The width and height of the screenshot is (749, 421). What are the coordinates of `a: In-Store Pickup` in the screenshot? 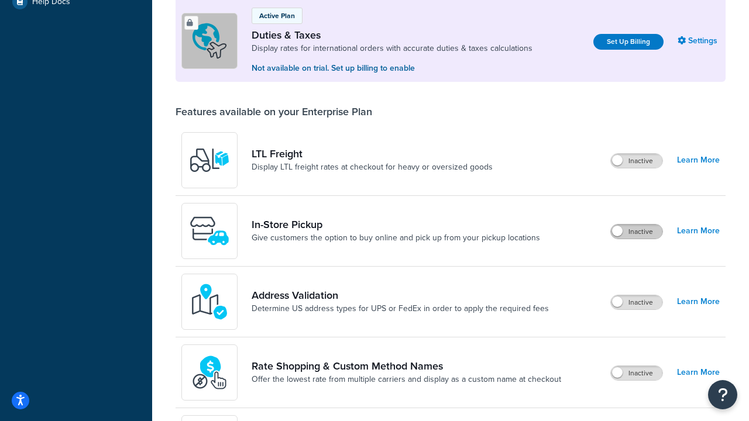 It's located at (396, 225).